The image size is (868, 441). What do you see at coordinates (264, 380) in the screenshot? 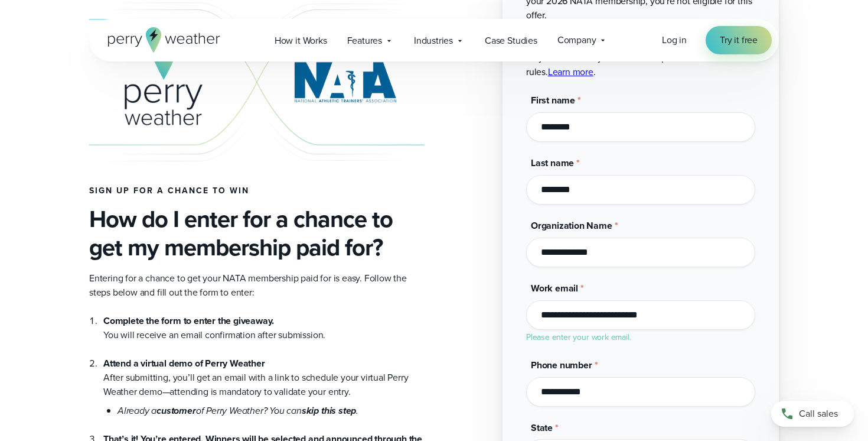
I see `li: After submitting, you’ll get an email with a link to schedule your virtual Perry Weather demo—att...` at bounding box center [264, 380].